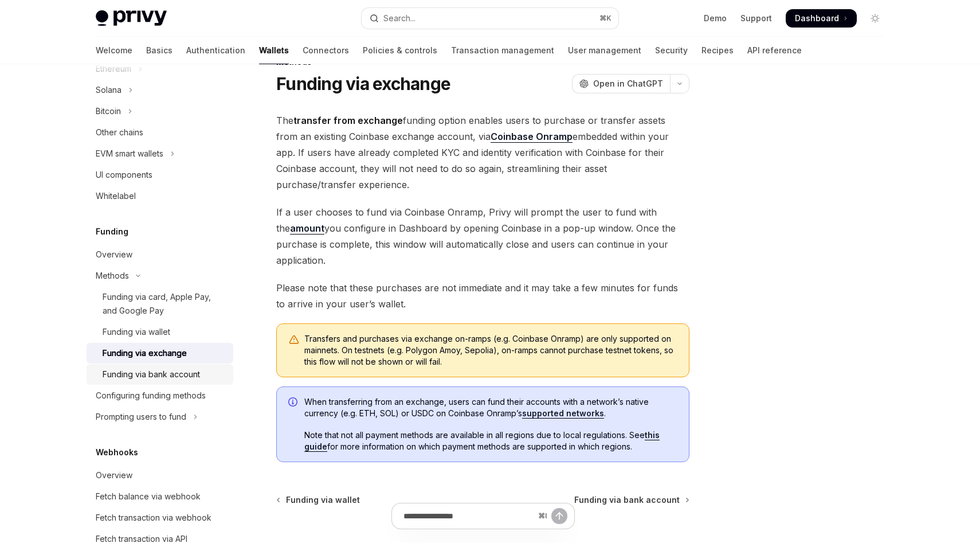 This screenshot has width=980, height=543. I want to click on div: Fetch transaction via webhook, so click(153, 517).